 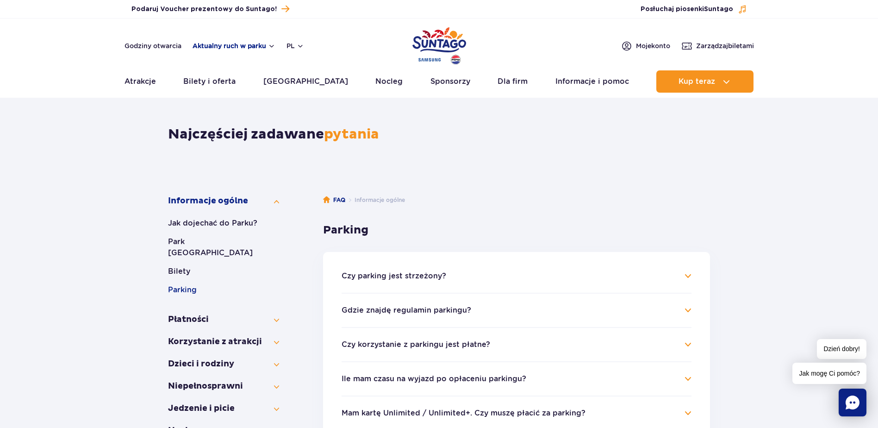 What do you see at coordinates (717, 46) in the screenshot?
I see `a: Zarządzajbiletami` at bounding box center [717, 46].